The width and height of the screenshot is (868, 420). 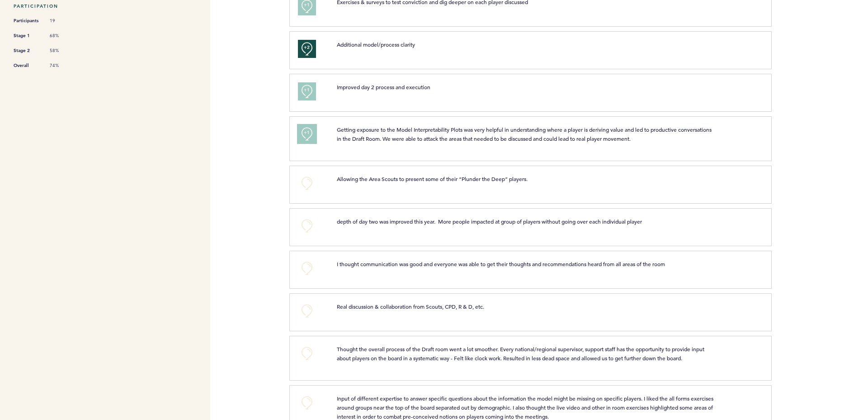 I want to click on span: Participants, so click(x=27, y=21).